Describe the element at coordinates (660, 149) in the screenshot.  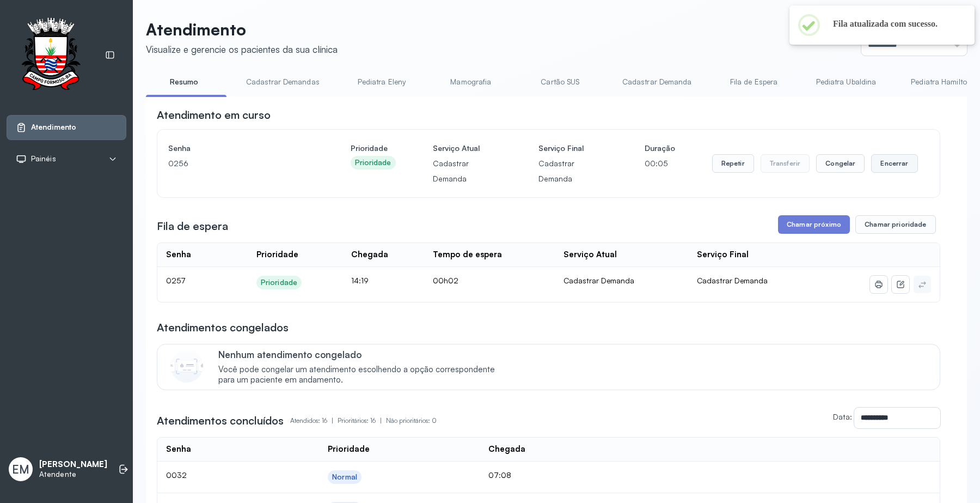
I see `h4: Duração` at that location.